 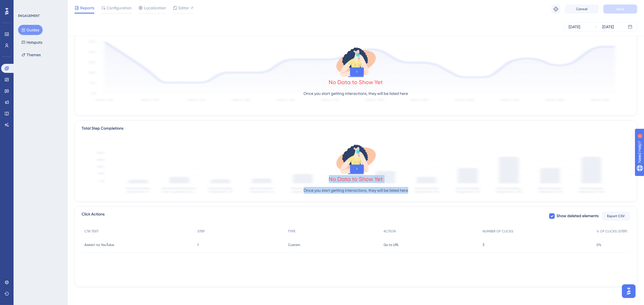 What do you see at coordinates (32, 42) in the screenshot?
I see `button: Hotspots` at bounding box center [32, 42].